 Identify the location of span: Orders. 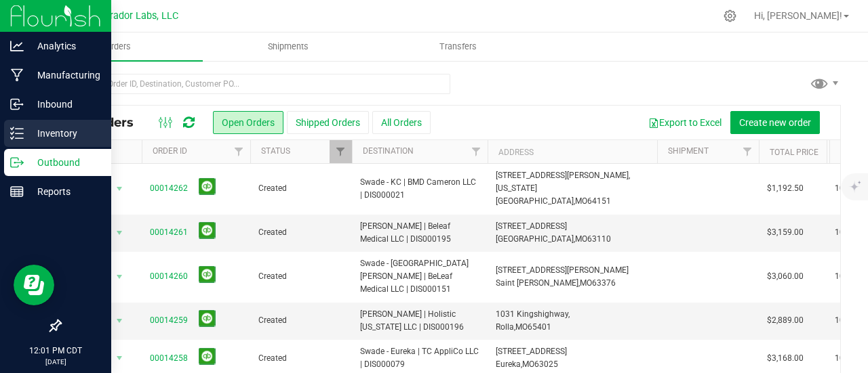
(118, 46).